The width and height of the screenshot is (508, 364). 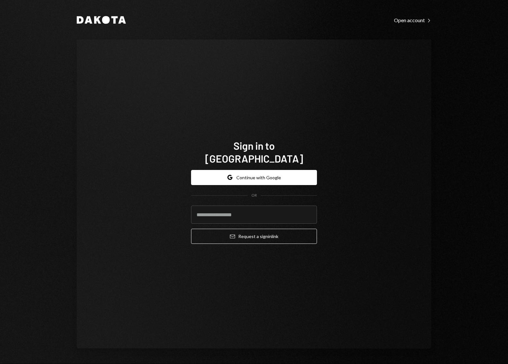 What do you see at coordinates (412, 20) in the screenshot?
I see `a: Open account` at bounding box center [412, 20].